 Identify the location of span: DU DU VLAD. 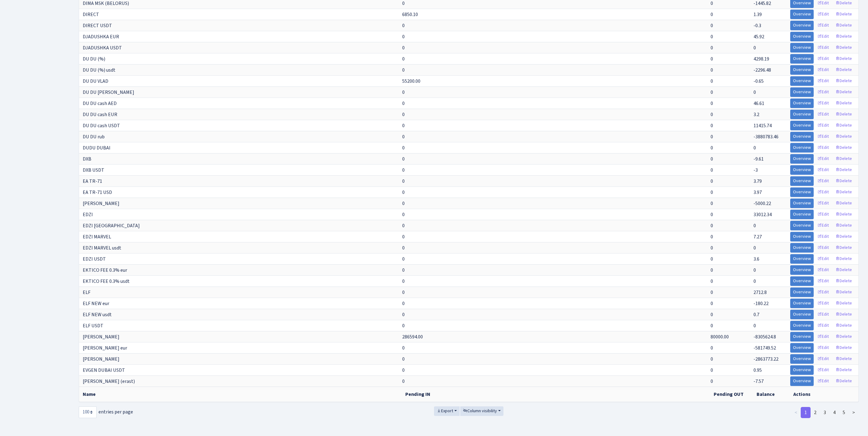
(95, 81).